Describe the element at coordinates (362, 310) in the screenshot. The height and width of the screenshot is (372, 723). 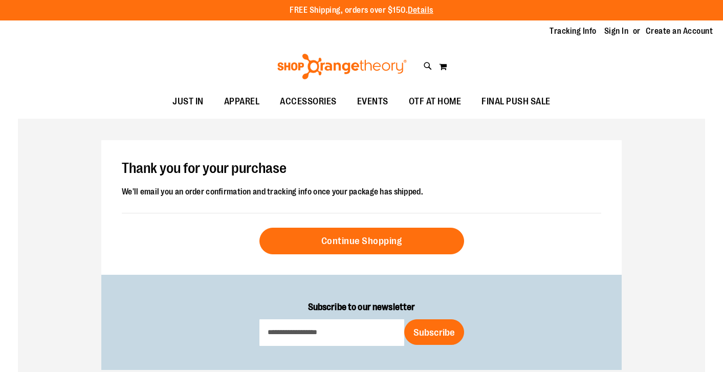
I see `label: Subscribe to our newsletter` at that location.